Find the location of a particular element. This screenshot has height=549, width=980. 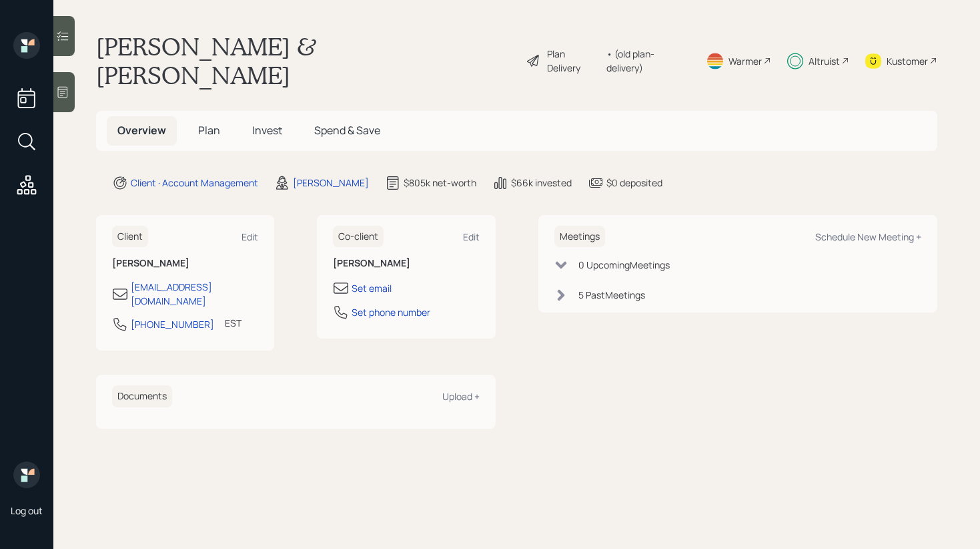

div: Upload + is located at coordinates (461, 396).